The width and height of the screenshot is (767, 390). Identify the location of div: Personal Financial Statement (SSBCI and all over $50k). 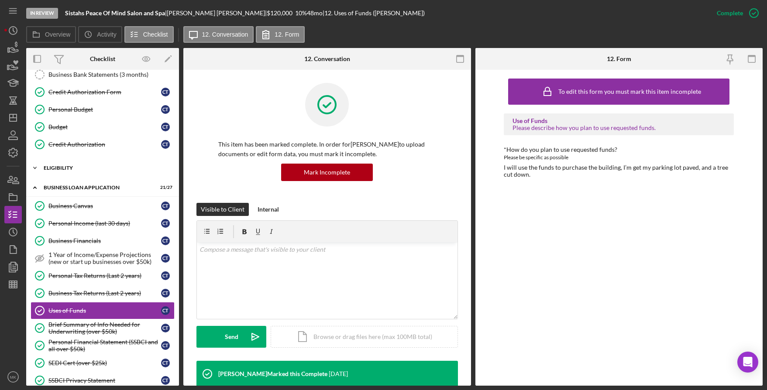
(105, 346).